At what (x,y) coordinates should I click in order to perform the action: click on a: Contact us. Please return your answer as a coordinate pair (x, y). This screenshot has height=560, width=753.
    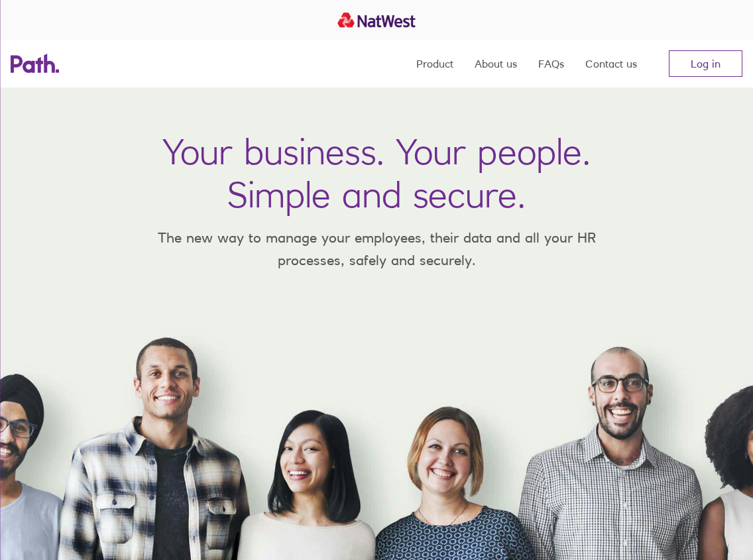
    Looking at the image, I should click on (611, 64).